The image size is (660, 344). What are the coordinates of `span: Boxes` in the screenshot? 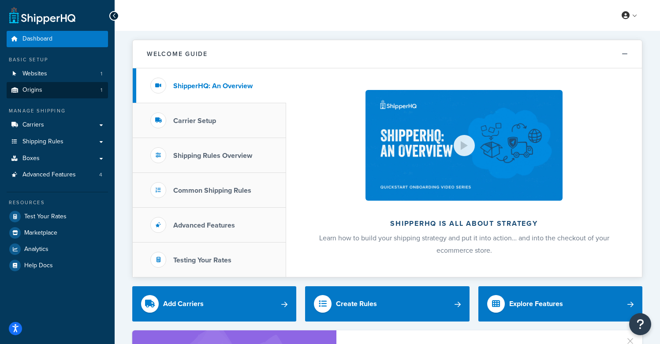 It's located at (31, 158).